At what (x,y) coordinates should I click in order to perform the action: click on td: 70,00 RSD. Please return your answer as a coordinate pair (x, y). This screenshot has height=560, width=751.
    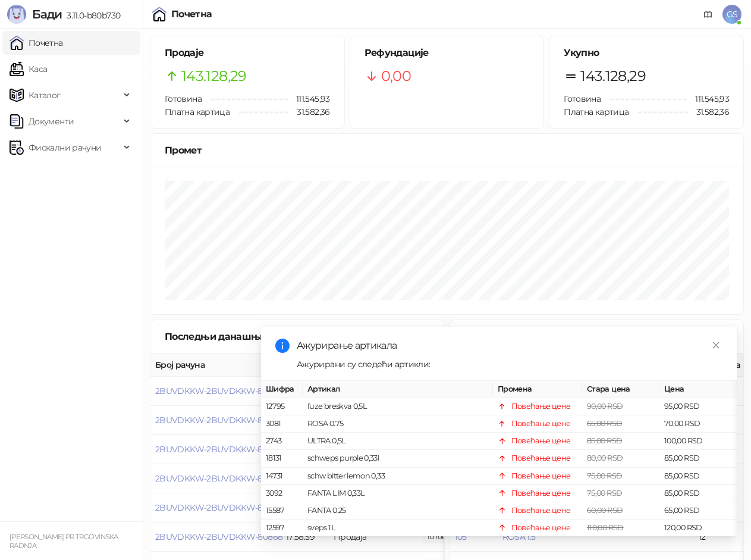
    Looking at the image, I should click on (698, 424).